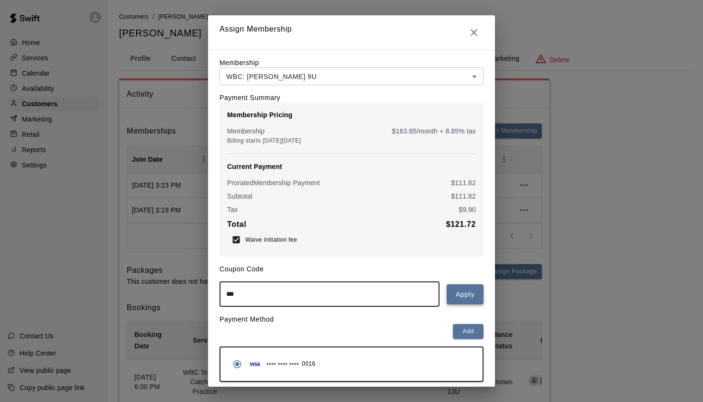  I want to click on p: $ 163.65 /month + 8.85% tax, so click(434, 131).